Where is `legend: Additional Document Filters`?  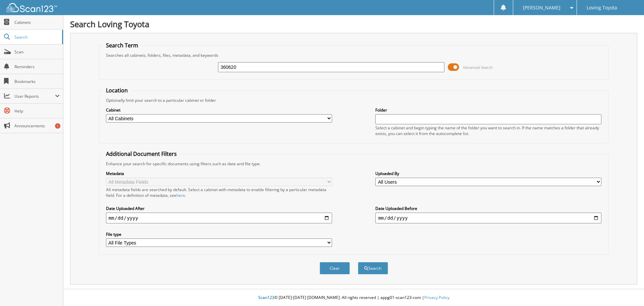
legend: Additional Document Filters is located at coordinates (142, 154).